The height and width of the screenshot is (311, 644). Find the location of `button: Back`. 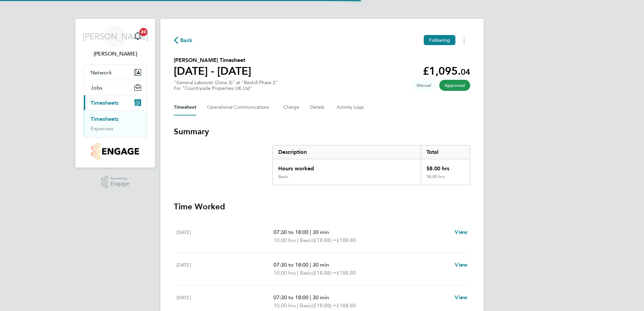

button: Back is located at coordinates (183, 40).